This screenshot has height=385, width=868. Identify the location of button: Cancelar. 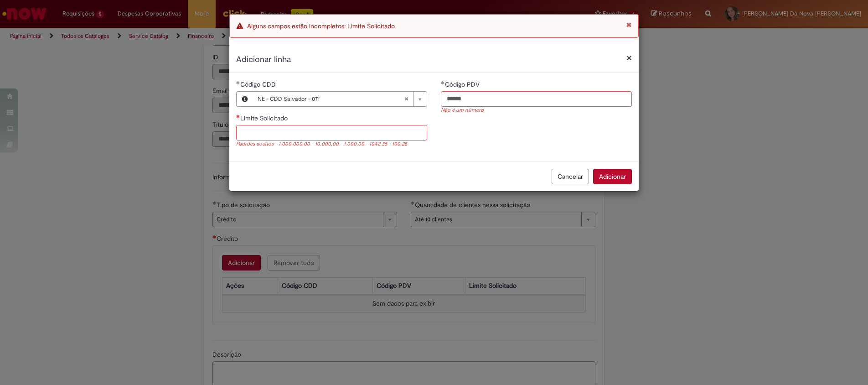
(570, 176).